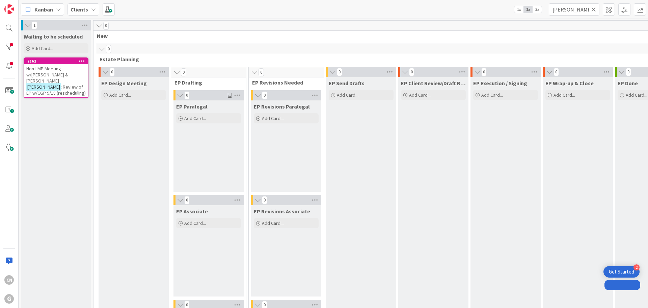 This screenshot has width=648, height=308. What do you see at coordinates (347, 83) in the screenshot?
I see `span: EP Send Drafts` at bounding box center [347, 83].